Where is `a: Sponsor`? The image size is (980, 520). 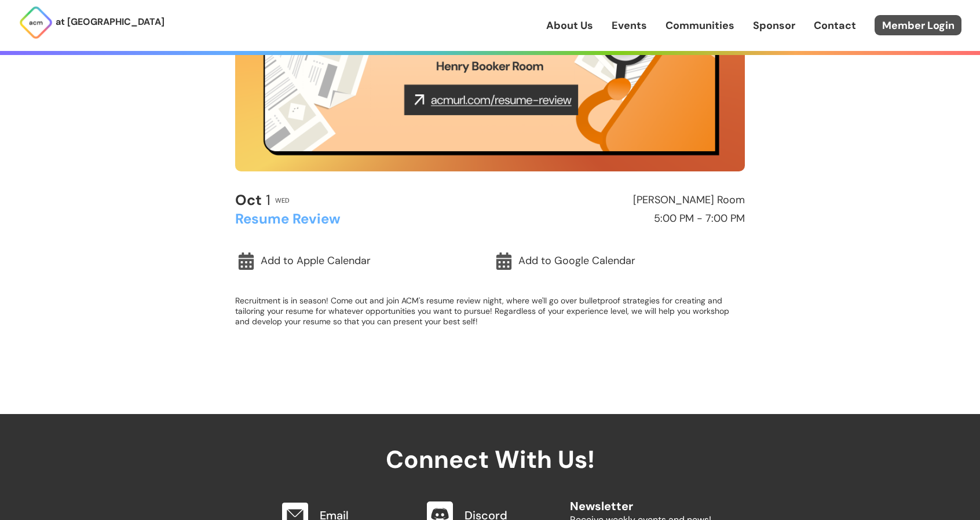 a: Sponsor is located at coordinates (774, 26).